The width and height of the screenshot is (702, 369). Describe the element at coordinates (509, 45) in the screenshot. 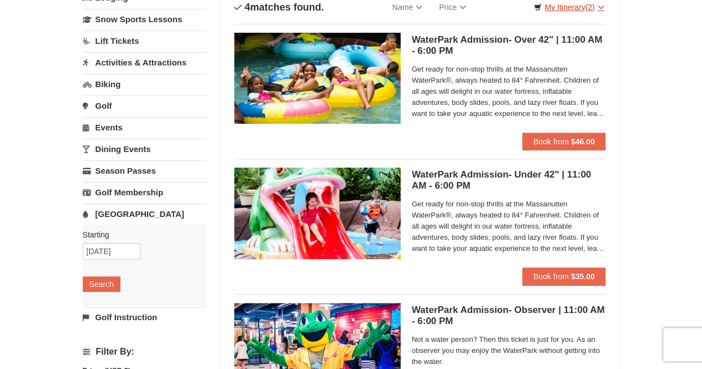

I see `h5: WaterPark Admission- Over 42" | 11:00 AM - 6:00 PM` at that location.